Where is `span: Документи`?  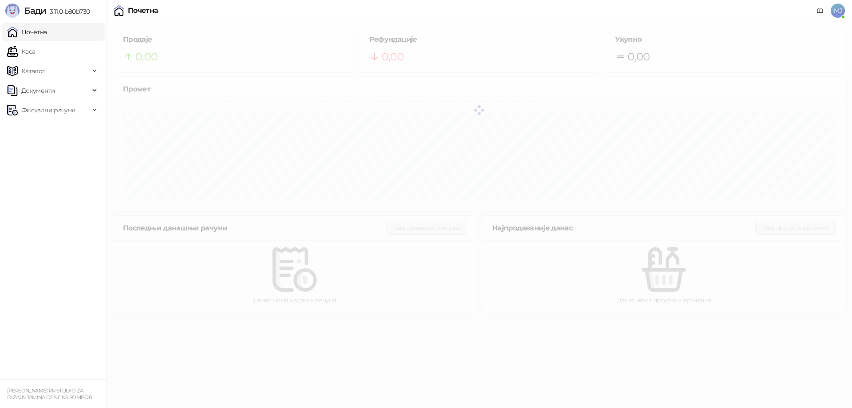
span: Документи is located at coordinates (38, 91).